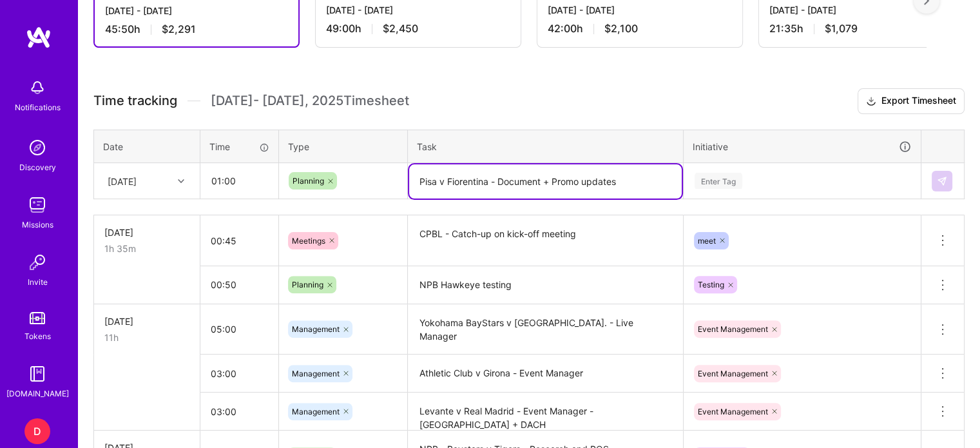  I want to click on button: Export Timesheet, so click(912, 101).